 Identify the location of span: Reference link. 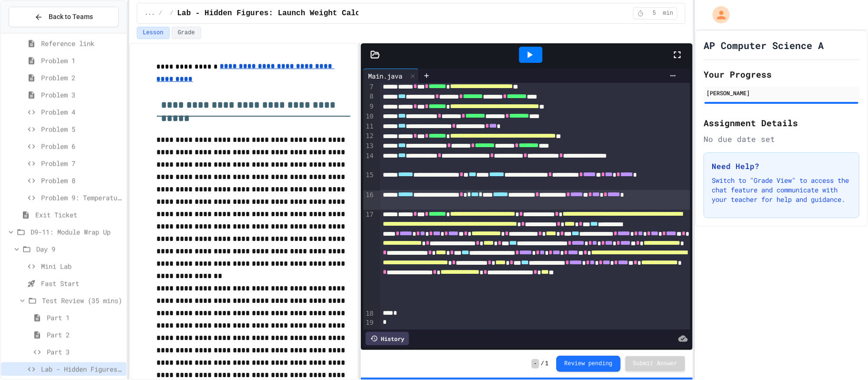
(81, 44).